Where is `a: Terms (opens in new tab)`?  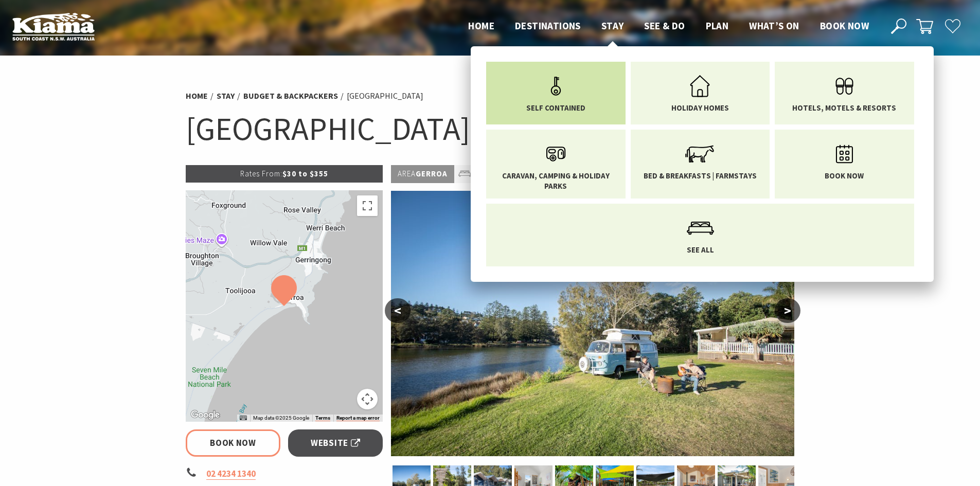
a: Terms (opens in new tab) is located at coordinates (323, 419).